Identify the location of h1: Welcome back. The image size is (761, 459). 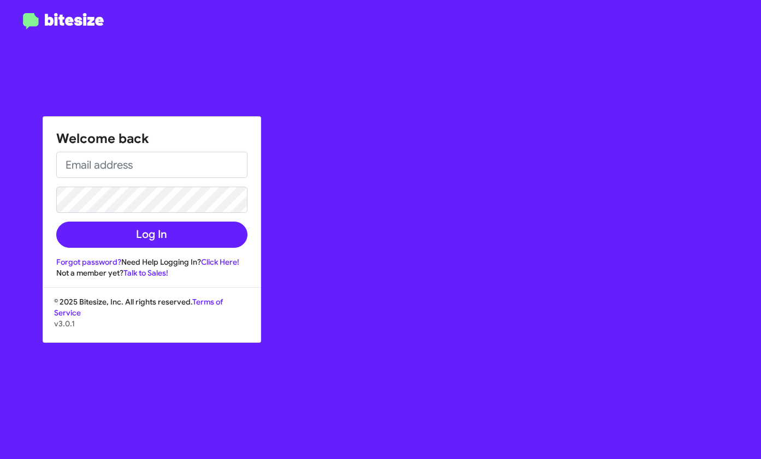
(152, 139).